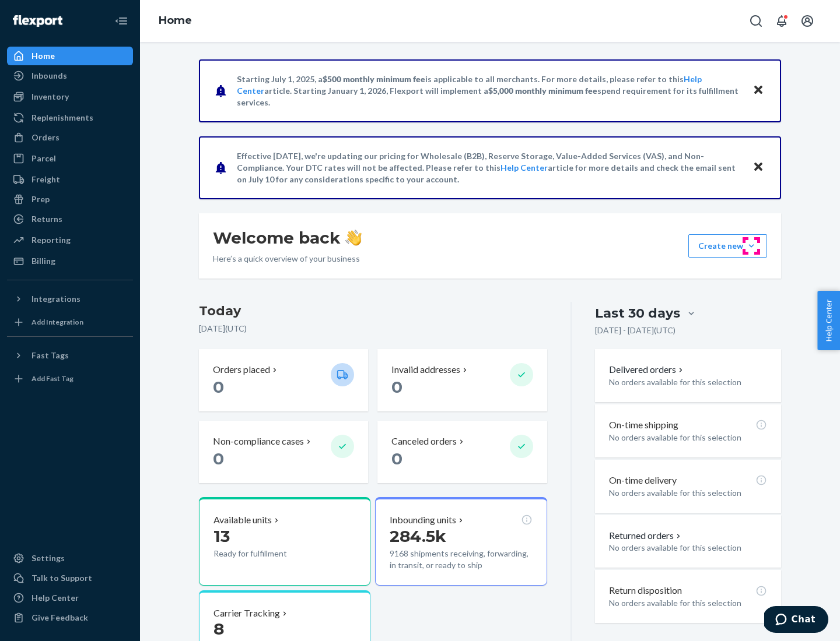 The width and height of the screenshot is (840, 641). I want to click on span: 284.5k, so click(417, 536).